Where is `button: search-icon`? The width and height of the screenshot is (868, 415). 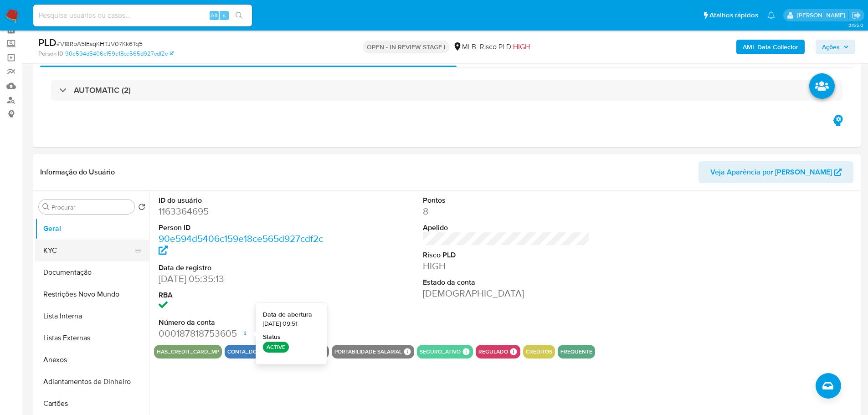 button: search-icon is located at coordinates (239, 16).